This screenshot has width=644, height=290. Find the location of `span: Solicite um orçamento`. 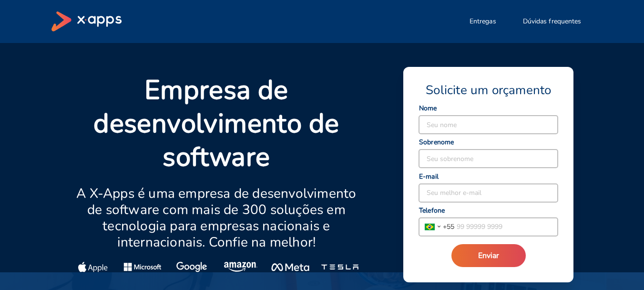

span: Solicite um orçamento is located at coordinates (488, 90).